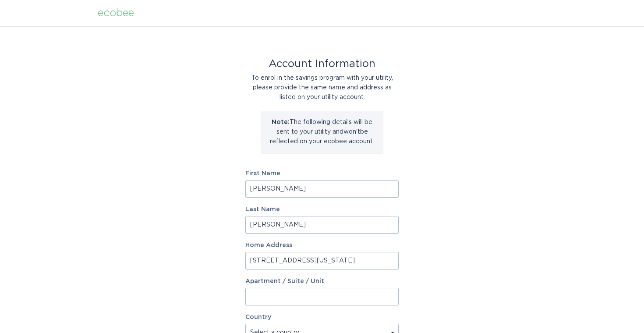 This screenshot has width=644, height=333. Describe the element at coordinates (322, 88) in the screenshot. I see `div: To enrol in the savings program with your utility, please provide the same name and address as li...` at that location.